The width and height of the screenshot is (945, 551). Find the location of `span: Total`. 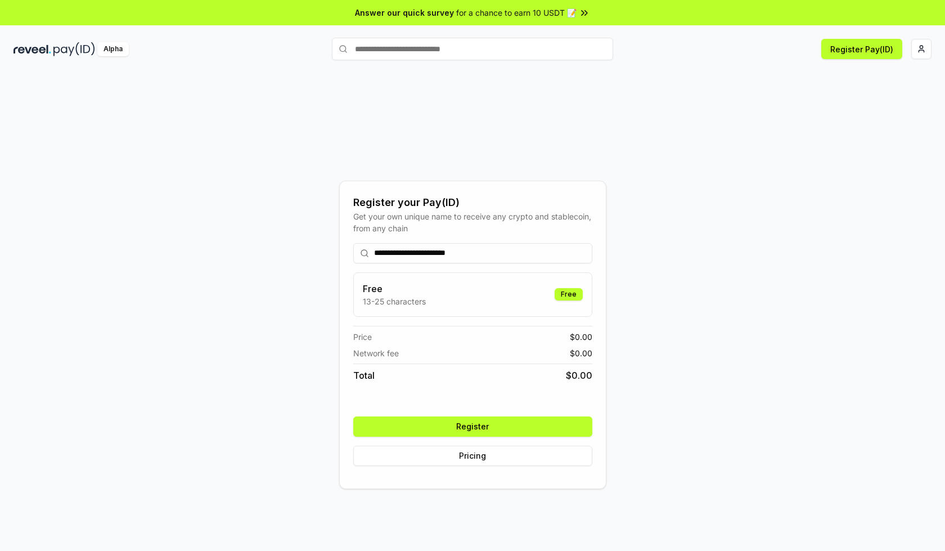

span: Total is located at coordinates (364, 375).